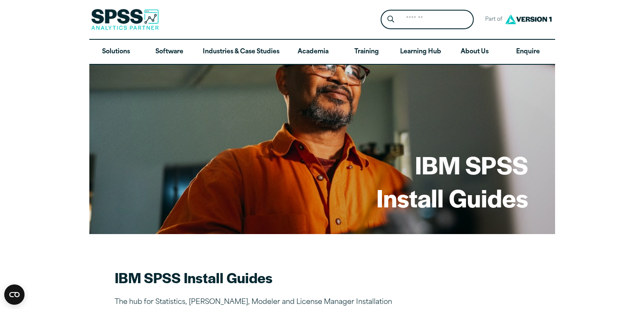  I want to click on form: Site Header Search Form, so click(427, 20).